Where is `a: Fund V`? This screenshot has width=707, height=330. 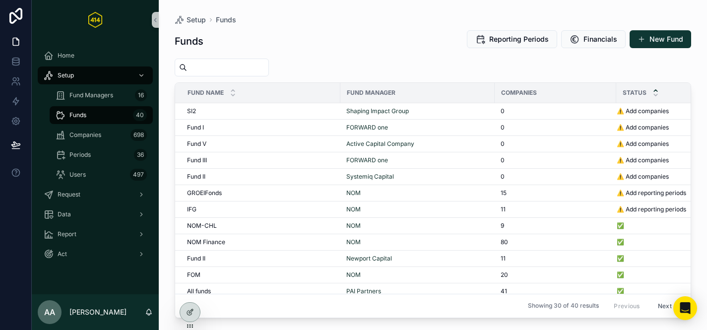
a: Fund V is located at coordinates (261, 144).